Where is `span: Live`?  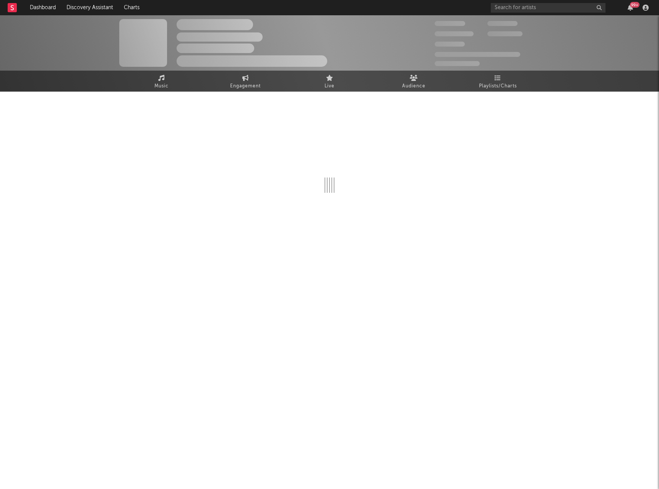 span: Live is located at coordinates (329, 86).